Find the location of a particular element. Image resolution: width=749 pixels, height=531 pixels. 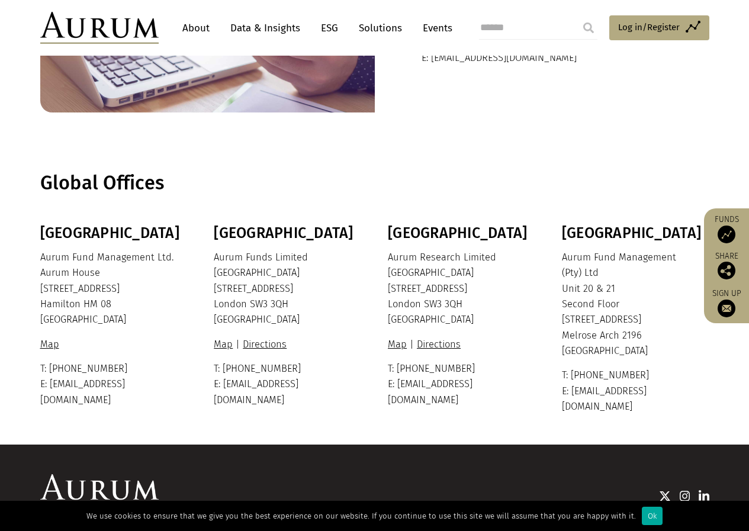

input: Submit is located at coordinates (588, 28).